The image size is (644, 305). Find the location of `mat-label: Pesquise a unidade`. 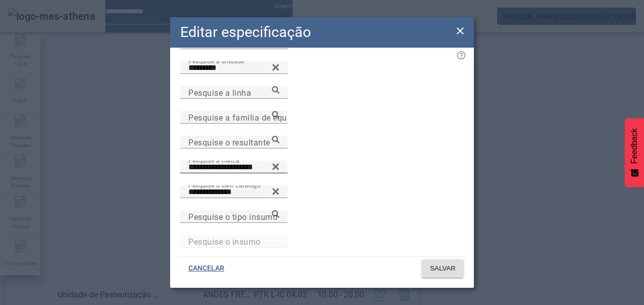

mat-label: Pesquise a unidade is located at coordinates (216, 61).